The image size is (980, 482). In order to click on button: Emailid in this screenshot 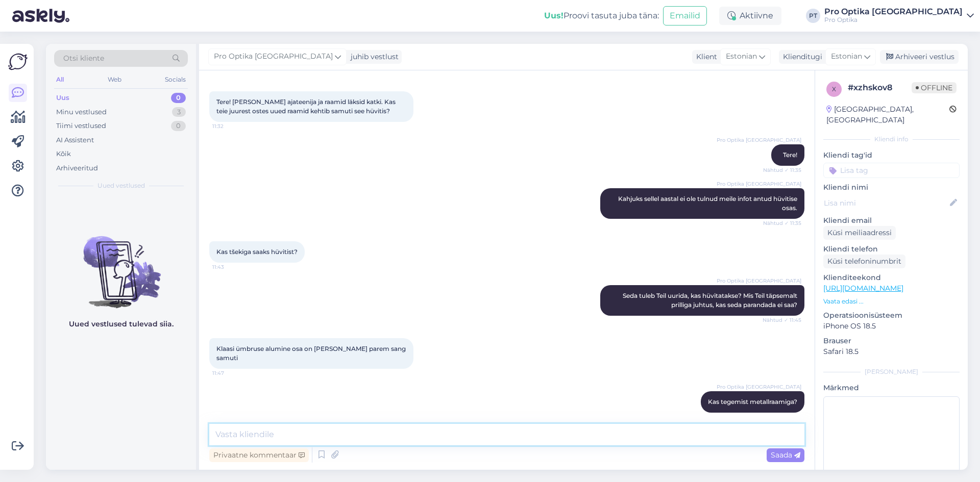, I will do `click(685, 16)`.